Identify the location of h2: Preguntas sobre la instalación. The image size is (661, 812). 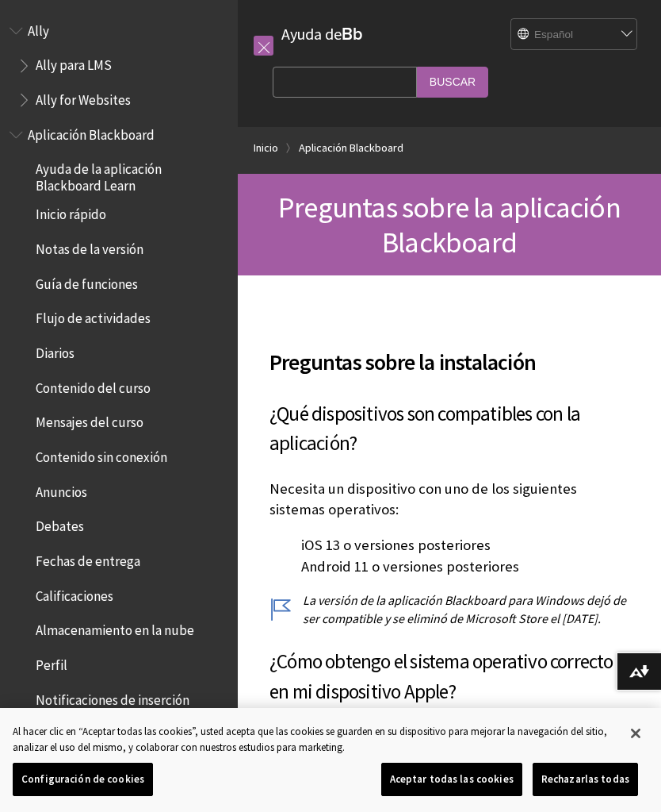
(450, 353).